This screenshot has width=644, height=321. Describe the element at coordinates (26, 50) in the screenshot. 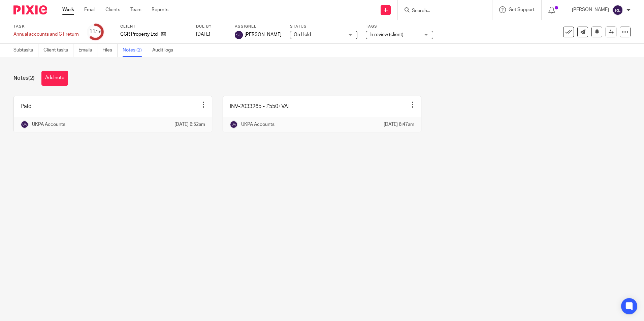

I see `a: Subtasks` at that location.